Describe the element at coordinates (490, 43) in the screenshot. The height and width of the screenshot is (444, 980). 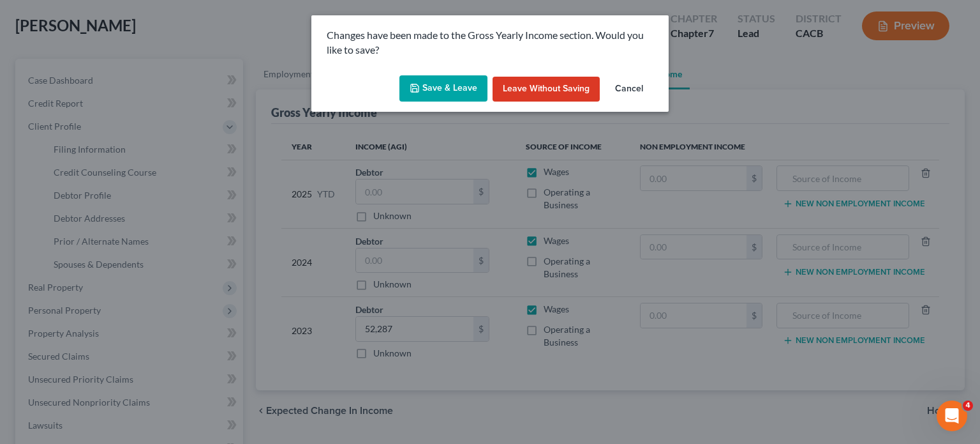
I see `p: Changes have been made to the Gross Yearly Income section. Would you like to save?` at that location.